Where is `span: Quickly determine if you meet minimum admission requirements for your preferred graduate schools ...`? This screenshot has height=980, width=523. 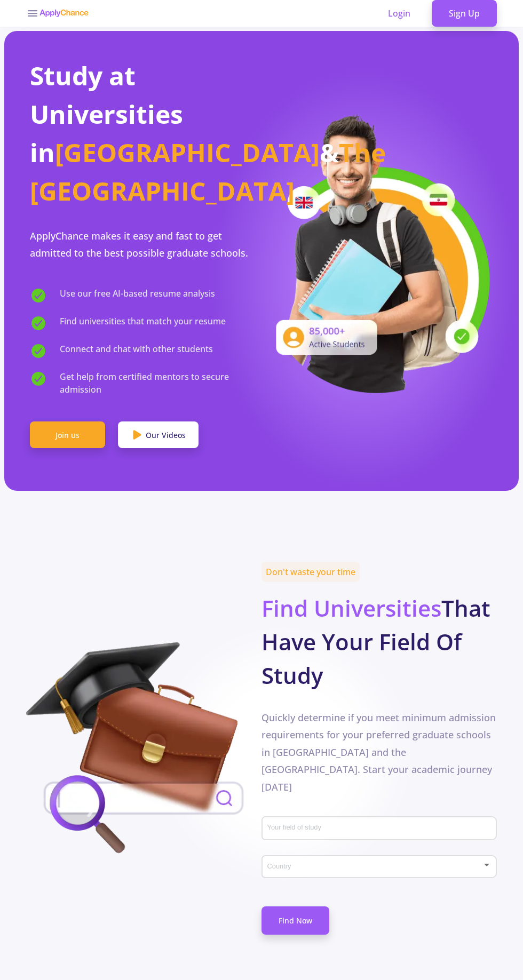 span: Quickly determine if you meet minimum admission requirements for your preferred graduate schools ... is located at coordinates (378, 752).